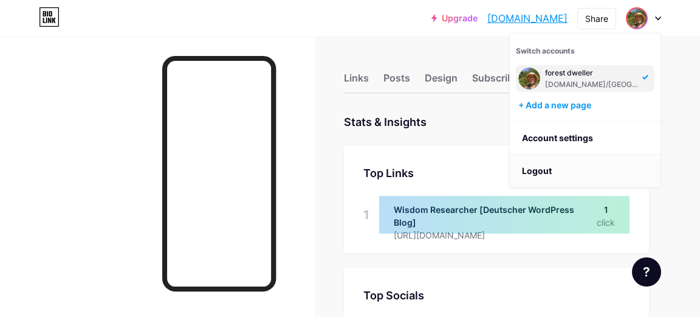 The height and width of the screenshot is (317, 700). What do you see at coordinates (545, 50) in the screenshot?
I see `span: Switch accounts` at bounding box center [545, 50].